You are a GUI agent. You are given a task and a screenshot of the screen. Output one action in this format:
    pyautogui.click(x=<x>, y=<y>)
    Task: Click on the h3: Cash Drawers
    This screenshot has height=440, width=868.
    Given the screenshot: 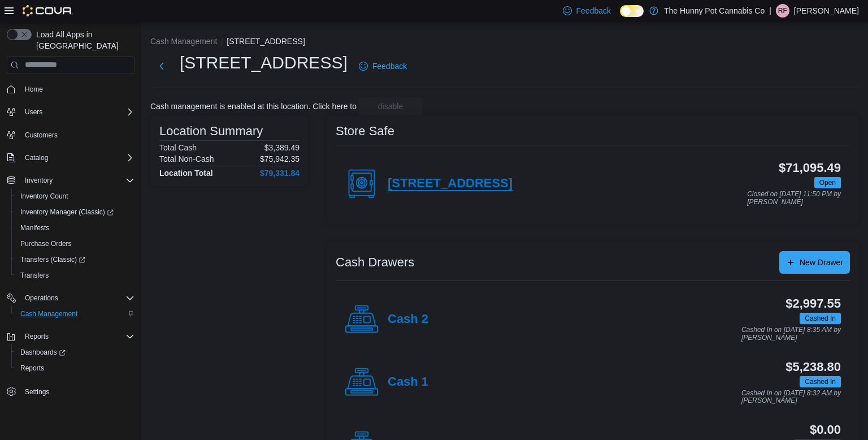 What is the action you would take?
    pyautogui.click(x=375, y=262)
    